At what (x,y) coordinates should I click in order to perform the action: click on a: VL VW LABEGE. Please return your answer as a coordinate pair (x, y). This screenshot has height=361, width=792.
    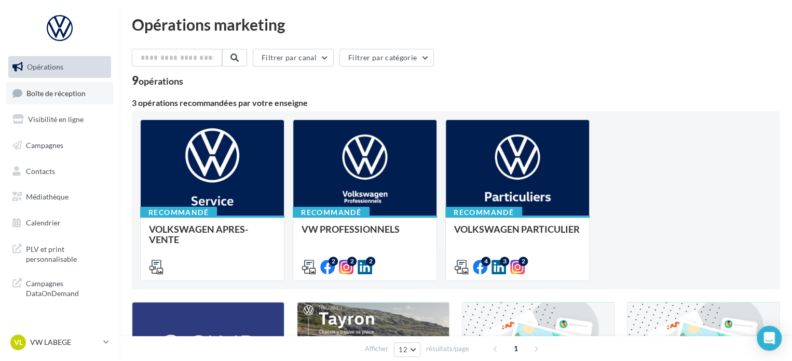
    Looking at the image, I should click on (60, 342).